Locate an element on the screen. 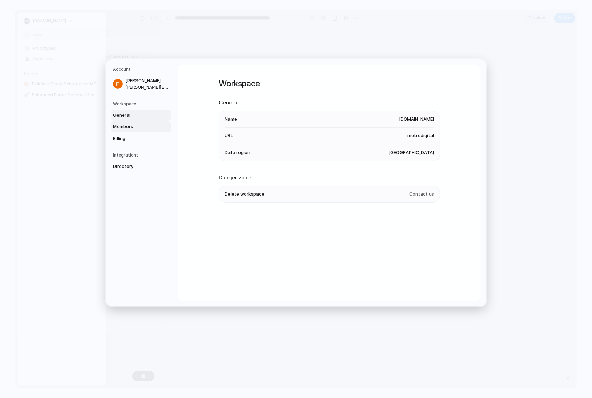 This screenshot has width=592, height=398. a: Billing is located at coordinates (141, 139).